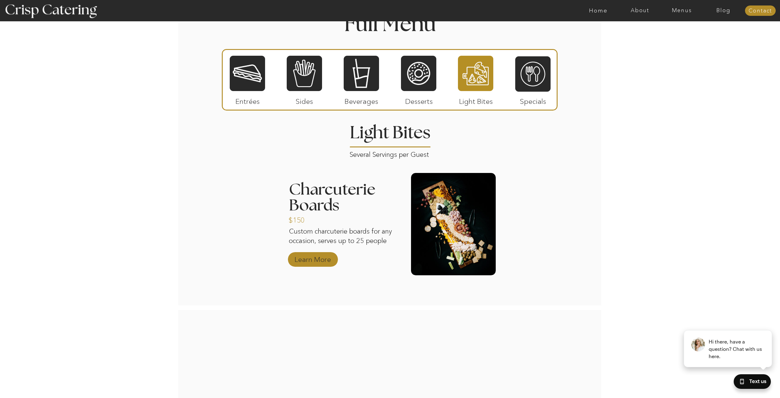  Describe the element at coordinates (390, 23) in the screenshot. I see `h1: Full Menu` at that location.